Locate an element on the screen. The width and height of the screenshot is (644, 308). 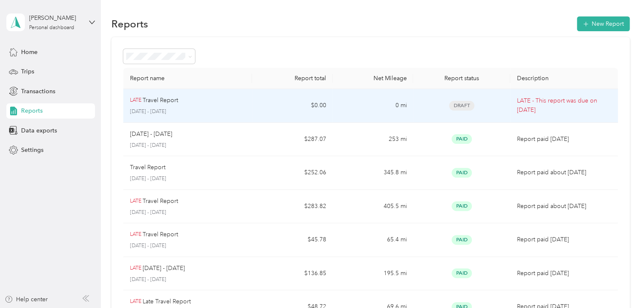
div: Personal dashboard is located at coordinates (52, 28).